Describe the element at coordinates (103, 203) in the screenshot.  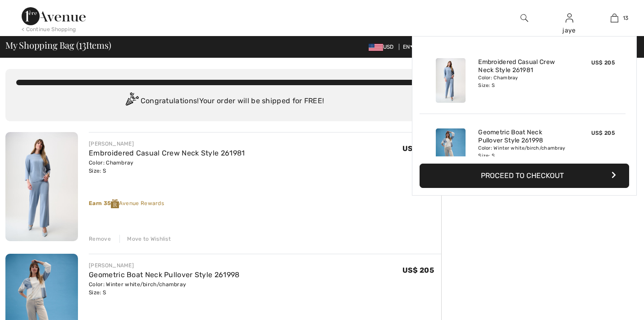
I see `strong: Earn 35` at that location.